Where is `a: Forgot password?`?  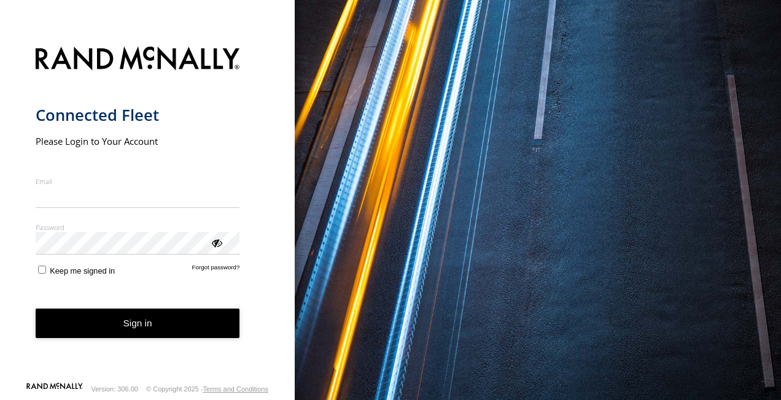
a: Forgot password? is located at coordinates (216, 269).